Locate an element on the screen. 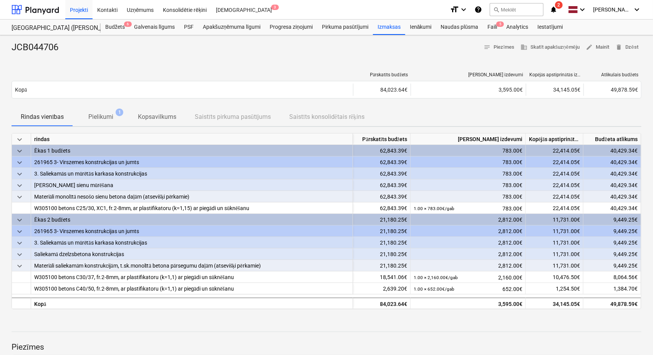  span: business is located at coordinates (524, 47).